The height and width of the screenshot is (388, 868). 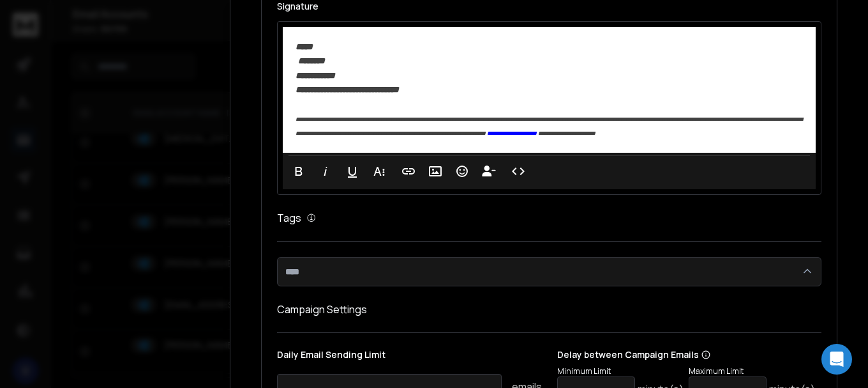 I want to click on h1: Campaign Settings, so click(x=549, y=309).